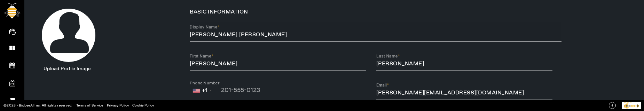 Image resolution: width=644 pixels, height=111 pixels. I want to click on tspan: r, so click(627, 103).